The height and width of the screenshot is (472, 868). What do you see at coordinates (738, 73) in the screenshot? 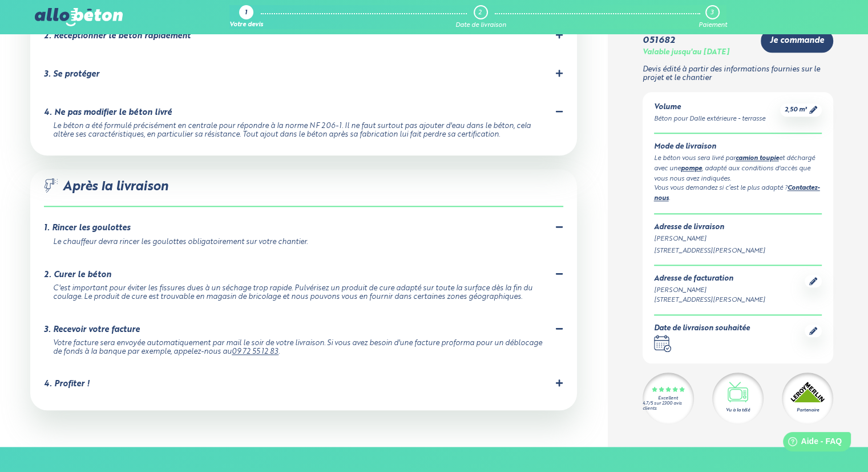
I see `p: Devis édité à partir des informations fournies sur le projet et le chantier` at bounding box center [738, 73].